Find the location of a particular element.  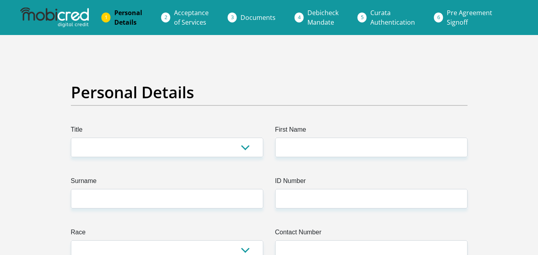

h2: Personal Details is located at coordinates (269, 92).